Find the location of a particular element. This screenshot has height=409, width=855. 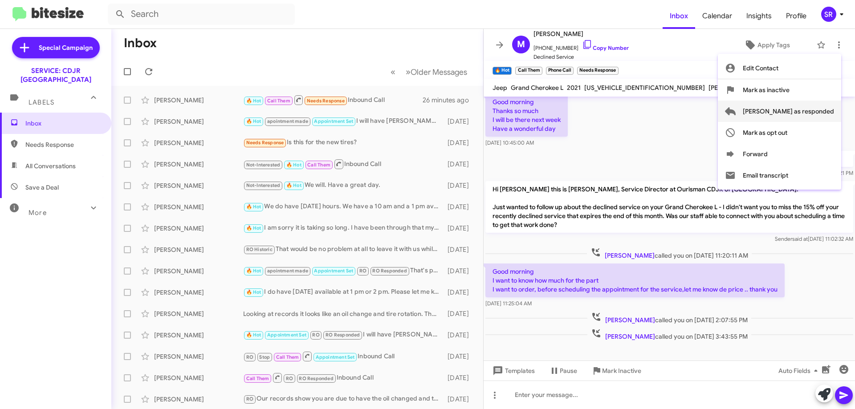

span: Edit Contact is located at coordinates (760, 68).